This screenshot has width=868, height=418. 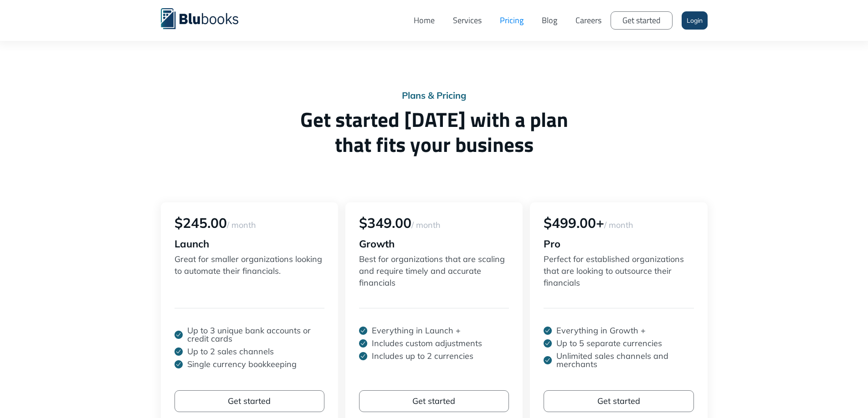 I want to click on p: Includes up to 2 currencies, so click(x=423, y=356).